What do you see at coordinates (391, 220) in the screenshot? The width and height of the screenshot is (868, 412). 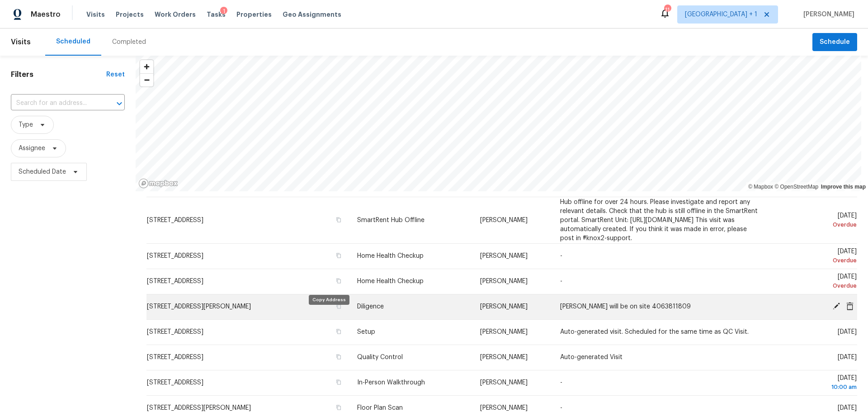 I see `span: SmartRent Hub Offline` at bounding box center [391, 220].